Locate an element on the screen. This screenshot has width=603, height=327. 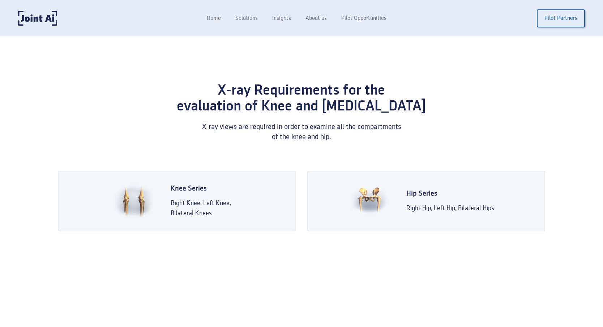
div: Right Knee, Left Knee, Bilateral Knees is located at coordinates (200, 208).